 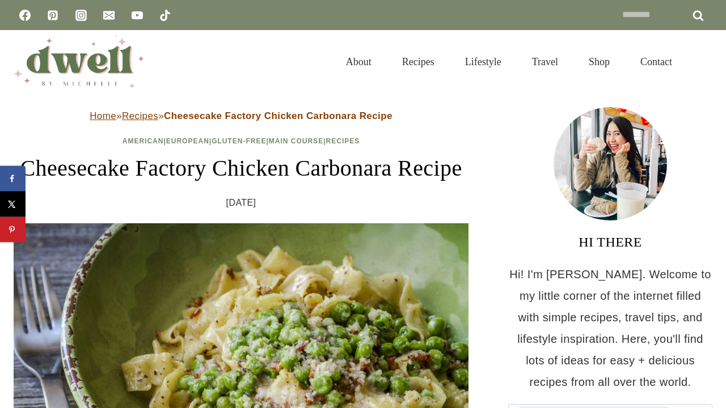 What do you see at coordinates (188, 141) in the screenshot?
I see `a: European` at bounding box center [188, 141].